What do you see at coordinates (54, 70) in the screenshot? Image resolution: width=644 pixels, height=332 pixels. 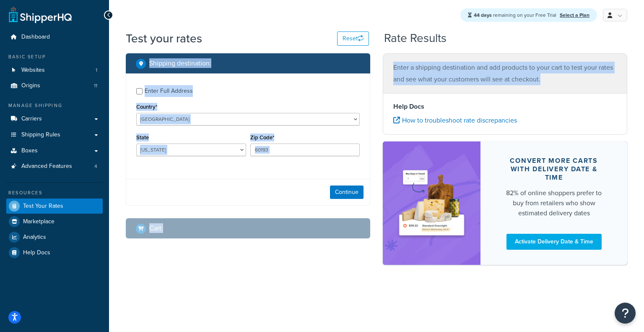 I see `li: Websites` at bounding box center [54, 70].